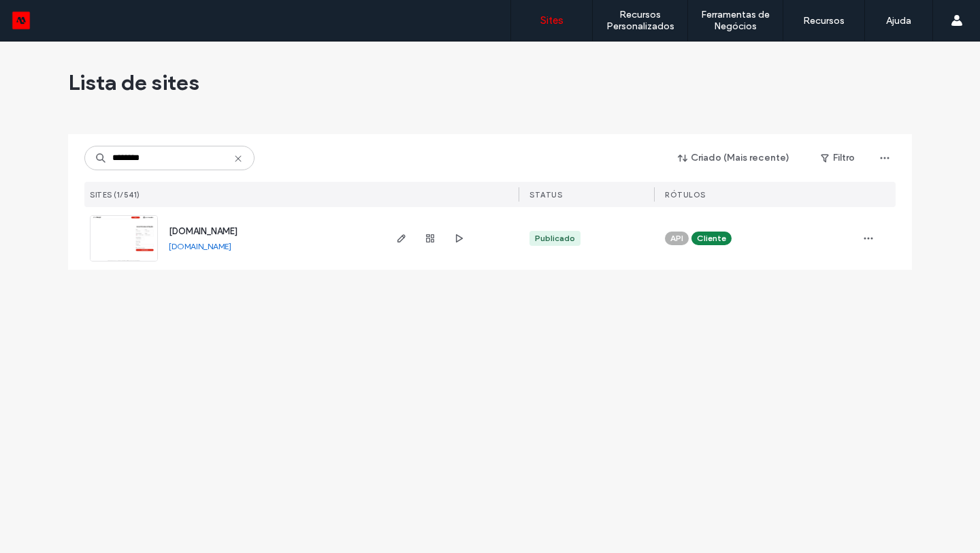 This screenshot has height=553, width=980. I want to click on button: Filtro, so click(838, 158).